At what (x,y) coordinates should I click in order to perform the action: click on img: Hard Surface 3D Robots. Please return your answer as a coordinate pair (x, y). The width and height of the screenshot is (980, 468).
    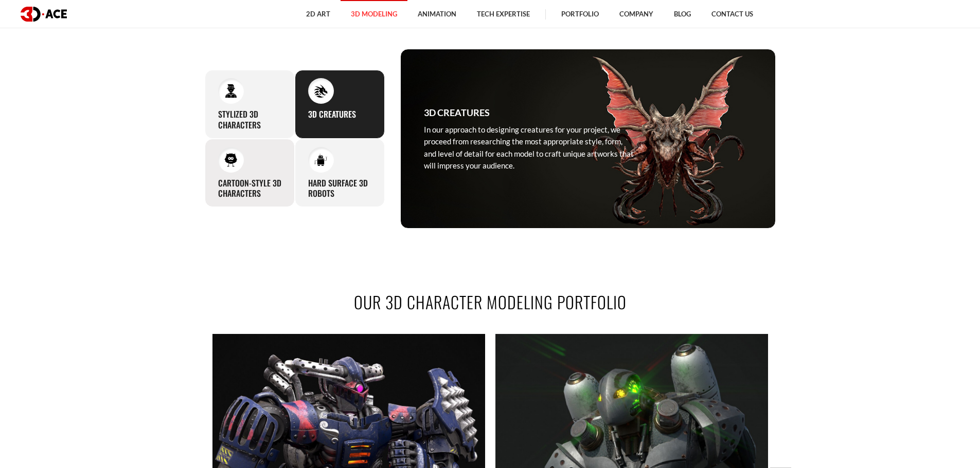
    Looking at the image, I should click on (320, 159).